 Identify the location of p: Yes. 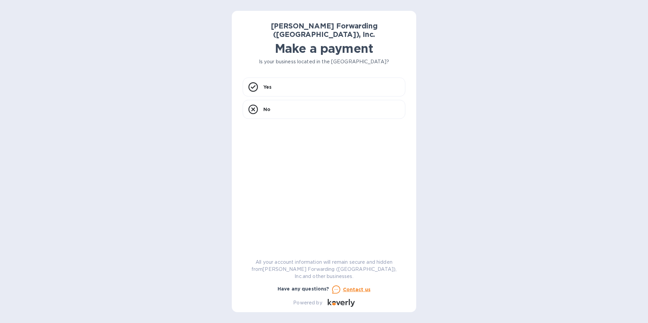
(267, 87).